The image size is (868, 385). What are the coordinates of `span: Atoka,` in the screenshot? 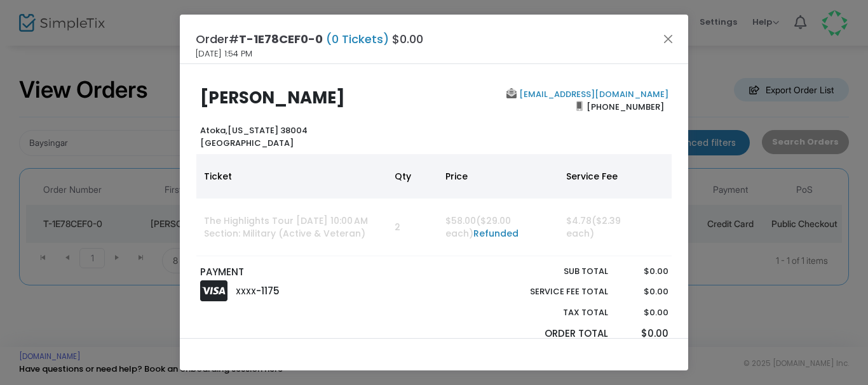 It's located at (213, 130).